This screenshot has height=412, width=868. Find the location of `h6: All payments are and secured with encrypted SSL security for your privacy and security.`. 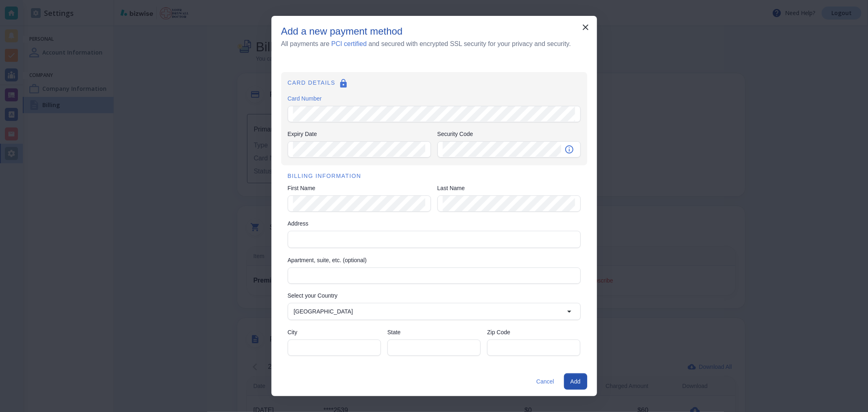

h6: All payments are and secured with encrypted SSL security for your privacy and security. is located at coordinates (426, 43).